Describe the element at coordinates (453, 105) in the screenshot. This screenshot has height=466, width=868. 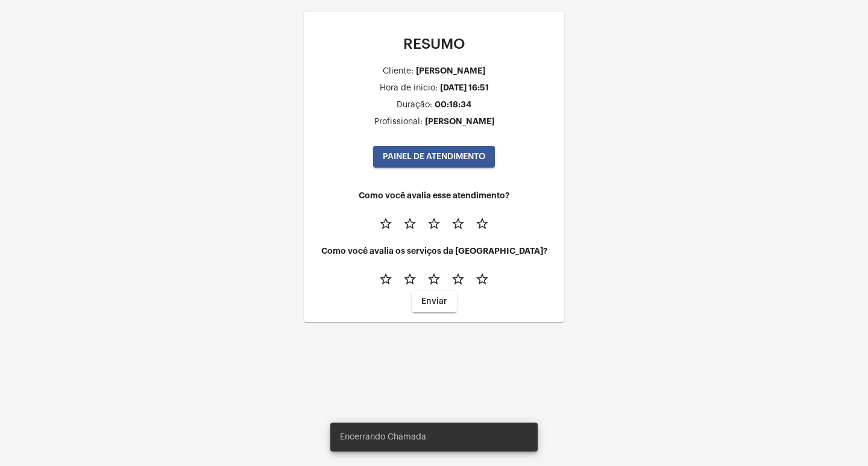
I see `div: 00:18:34` at that location.